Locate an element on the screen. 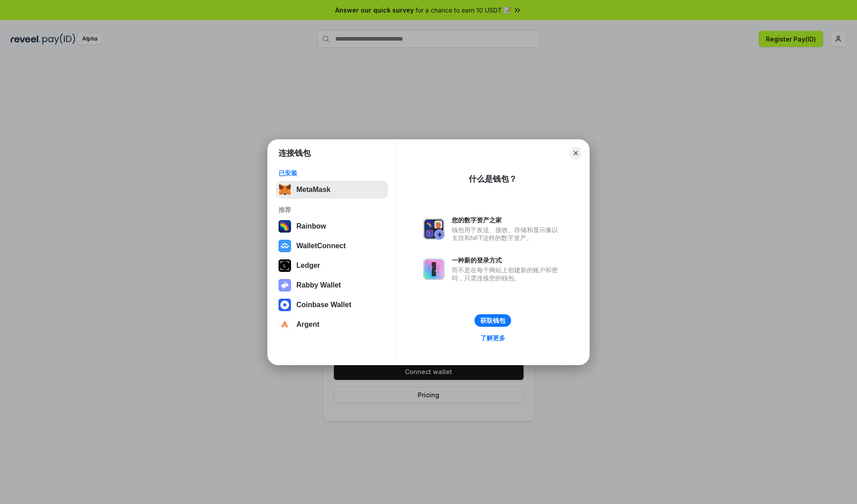  button: Ledger is located at coordinates (332, 265).